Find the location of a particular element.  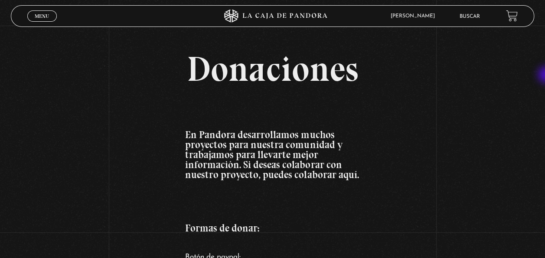

a: Buscar is located at coordinates (470, 16).